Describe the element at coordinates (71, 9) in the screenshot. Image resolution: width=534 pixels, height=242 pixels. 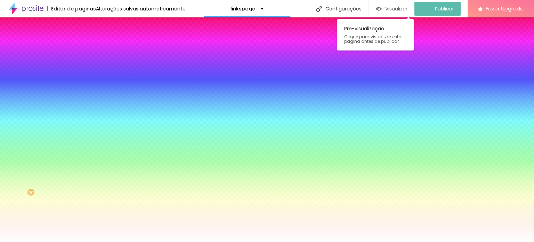
I see `div: Editor de páginas` at that location.